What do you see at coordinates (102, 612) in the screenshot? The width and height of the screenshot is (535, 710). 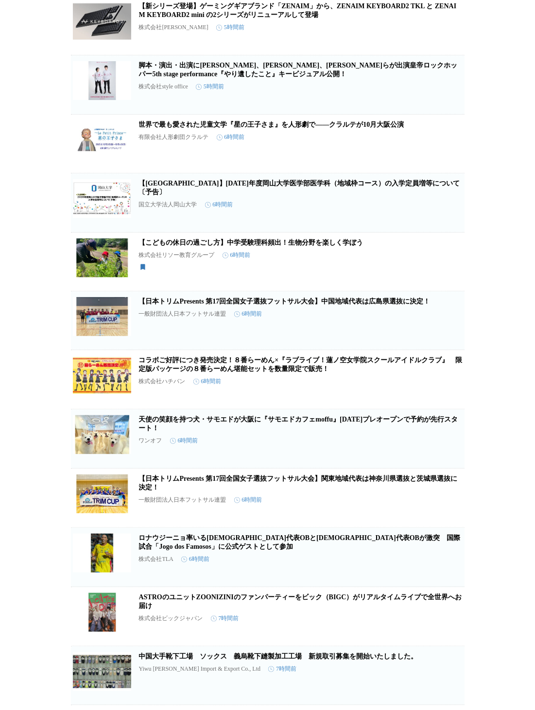 I see `img: ASTROのユニットZOONIZINIのファンパーティーをビック（BIGC）がリアルタイムライブで全世界へお届け` at bounding box center [102, 612].